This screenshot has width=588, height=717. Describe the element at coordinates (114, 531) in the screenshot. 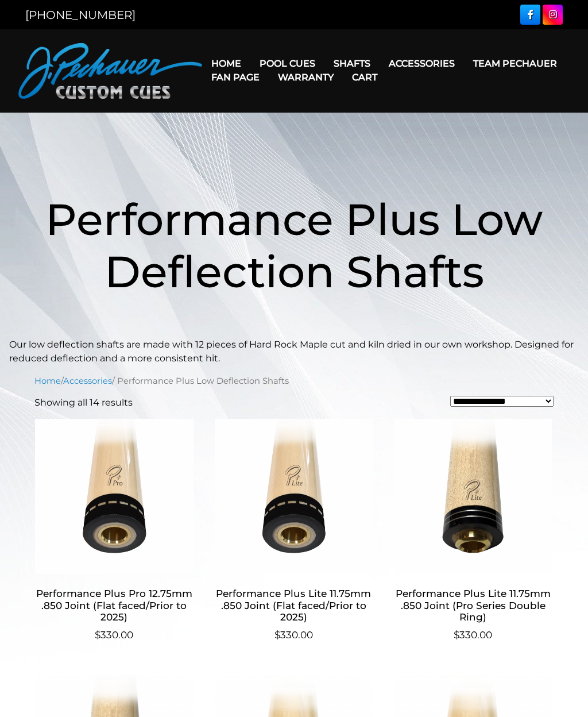

I see `a: Performance Plus Pro 12.75mm .850 Joint (Flat faced/Prior to 2025) $330.00` at that location.